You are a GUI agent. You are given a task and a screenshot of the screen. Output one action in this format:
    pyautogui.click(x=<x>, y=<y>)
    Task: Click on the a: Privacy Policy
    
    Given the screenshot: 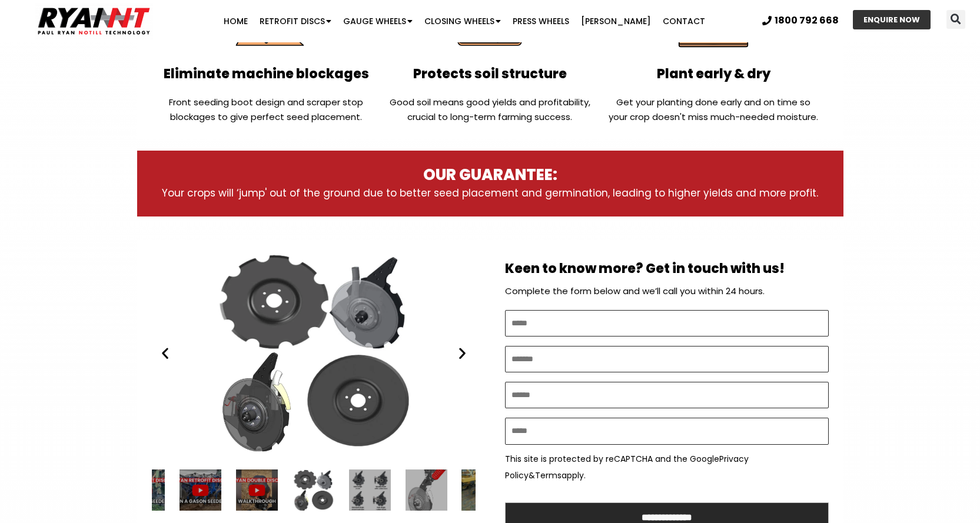 What is the action you would take?
    pyautogui.click(x=627, y=467)
    